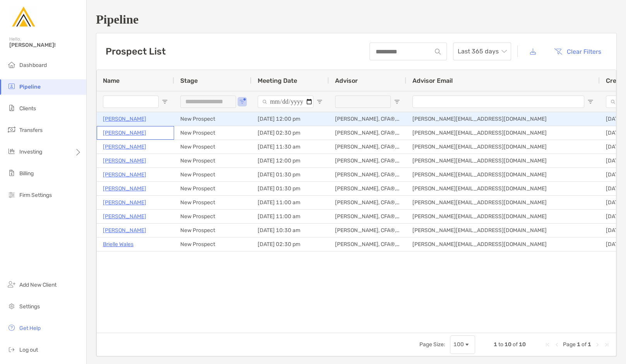 The width and height of the screenshot is (626, 364). I want to click on img: investing icon, so click(12, 151).